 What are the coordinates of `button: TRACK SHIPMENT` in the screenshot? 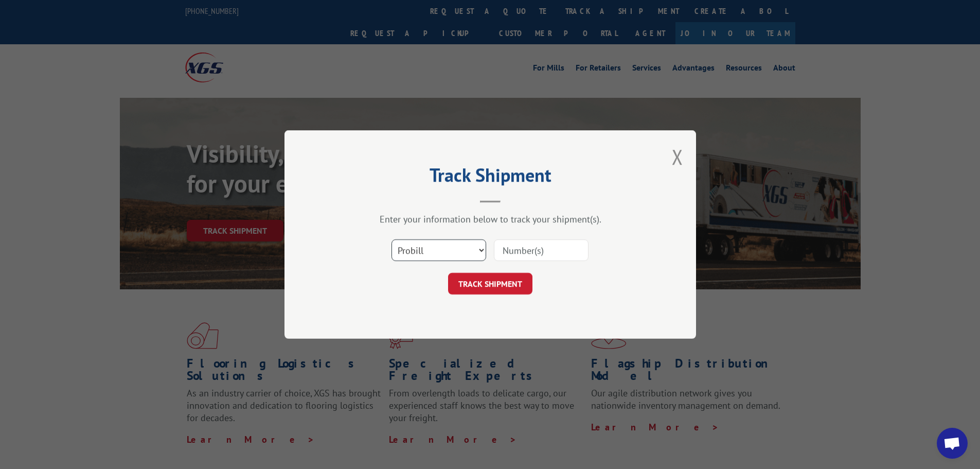 It's located at (490, 284).